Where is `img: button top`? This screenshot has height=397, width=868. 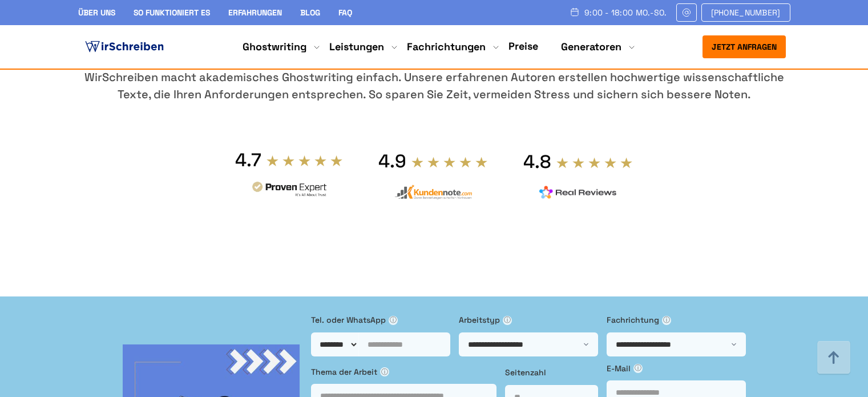 img: button top is located at coordinates (834, 358).